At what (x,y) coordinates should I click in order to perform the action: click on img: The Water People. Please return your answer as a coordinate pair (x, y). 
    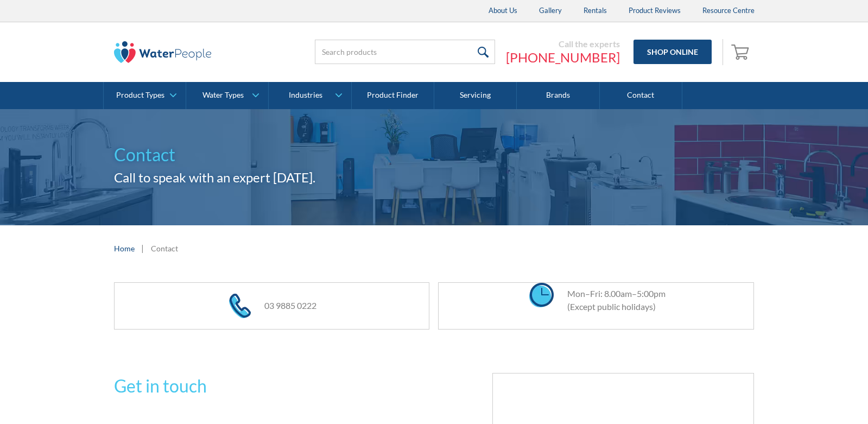
    Looking at the image, I should click on (163, 52).